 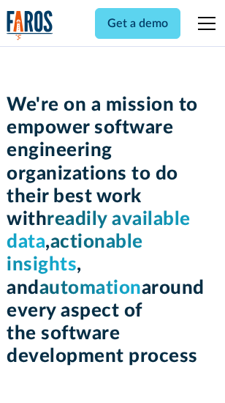 I want to click on div: menu, so click(x=204, y=23).